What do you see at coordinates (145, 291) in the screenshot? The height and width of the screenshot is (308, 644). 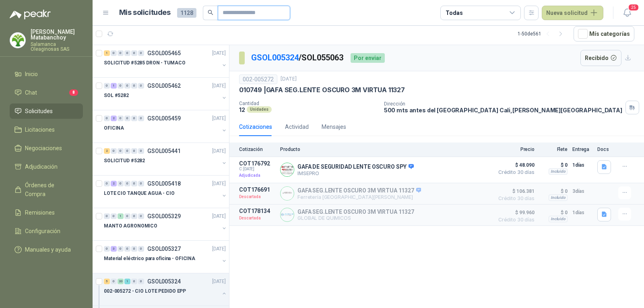 I see `p: 002-005272 - CIO LOTE PEDIDO EPP` at bounding box center [145, 291].